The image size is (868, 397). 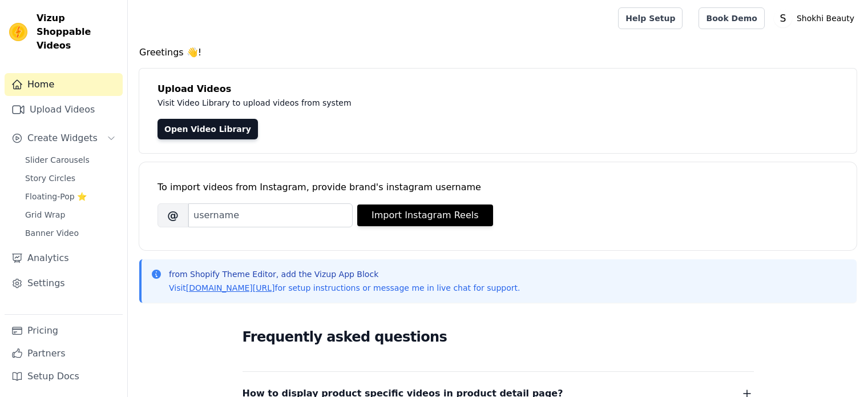 What do you see at coordinates (19, 32) in the screenshot?
I see `img: Vizup` at bounding box center [19, 32].